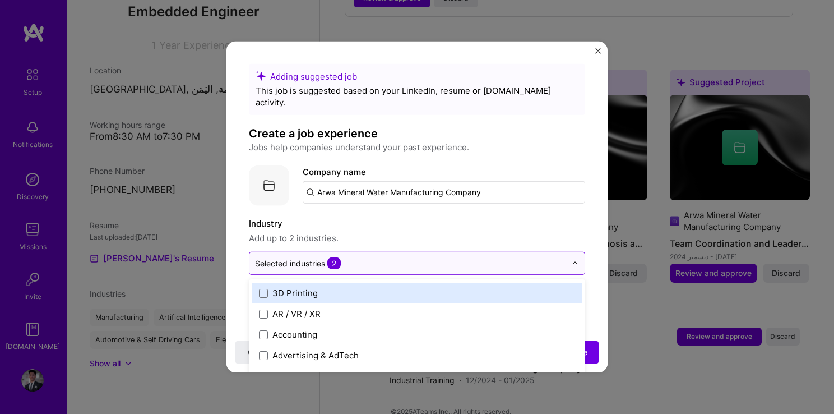 The height and width of the screenshot is (414, 834). I want to click on div: Selected industries, so click(298, 263).